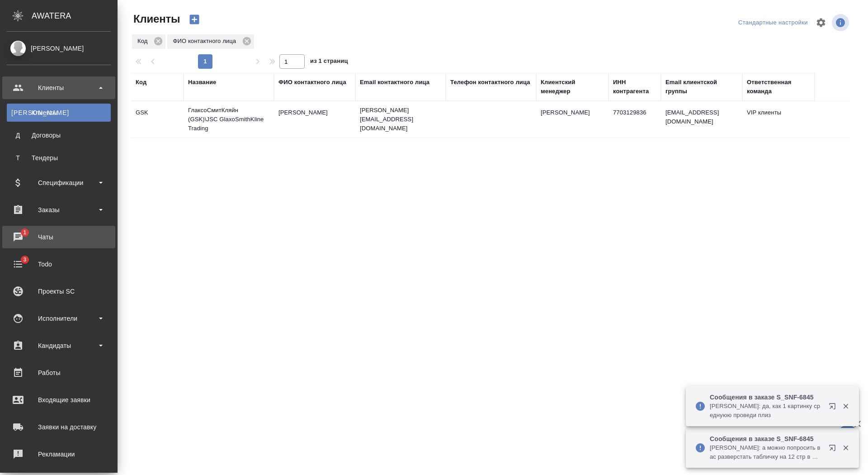  I want to click on div: Чаты, so click(59, 237).